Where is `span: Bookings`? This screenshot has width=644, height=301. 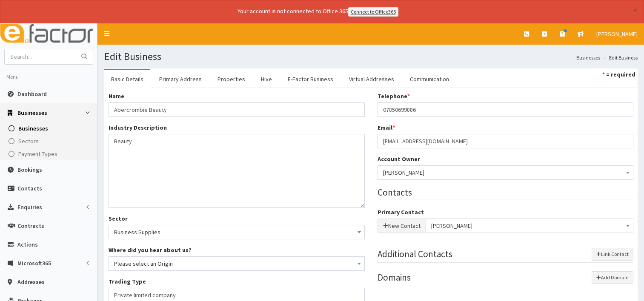 span: Bookings is located at coordinates (30, 170).